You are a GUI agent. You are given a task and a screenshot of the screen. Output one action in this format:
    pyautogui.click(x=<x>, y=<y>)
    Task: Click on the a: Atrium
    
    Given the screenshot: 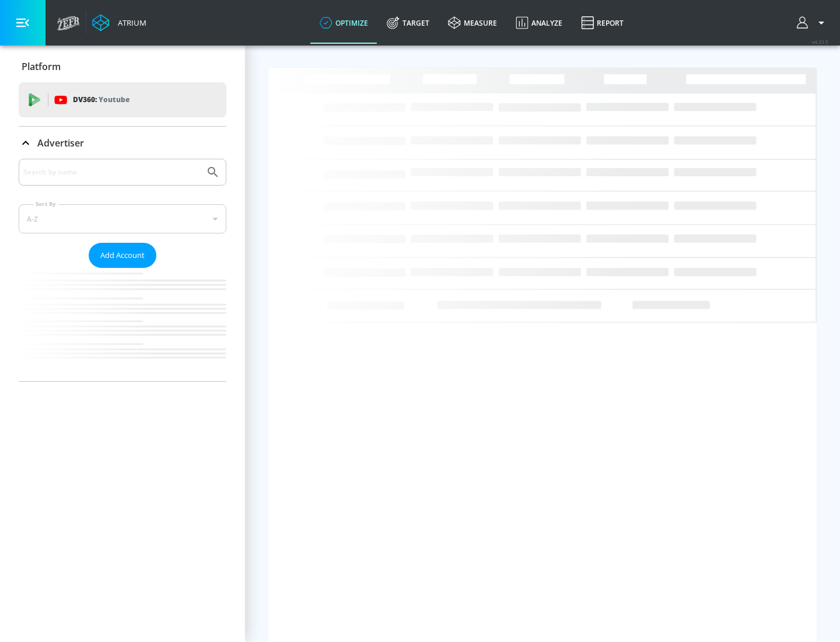 What is the action you would take?
    pyautogui.click(x=119, y=23)
    